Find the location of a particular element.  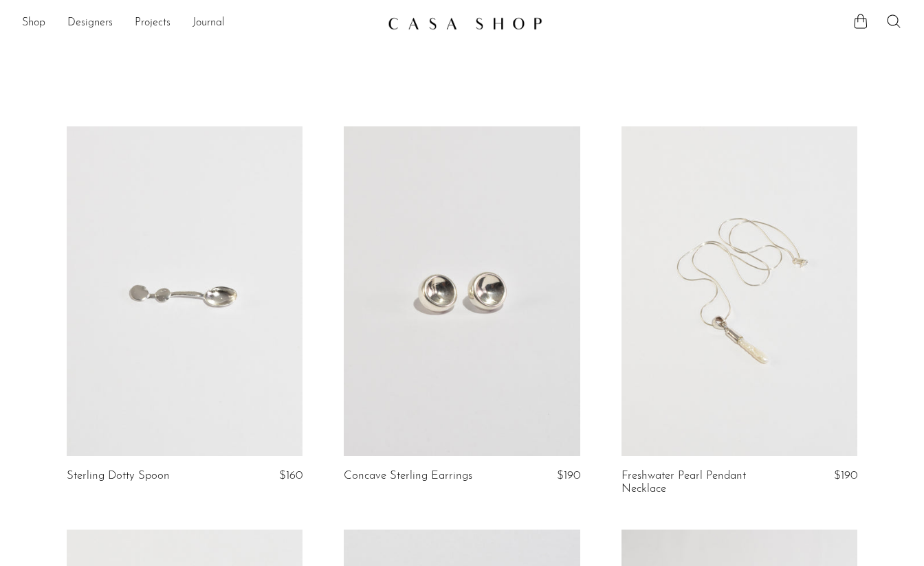

a: Concave Sterling Earrings is located at coordinates (407, 476).